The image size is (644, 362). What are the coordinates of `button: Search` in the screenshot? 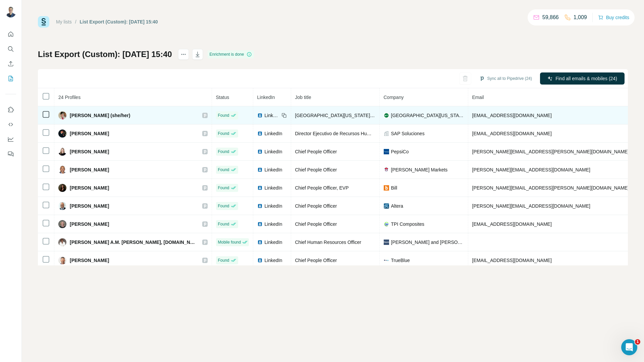 It's located at (11, 49).